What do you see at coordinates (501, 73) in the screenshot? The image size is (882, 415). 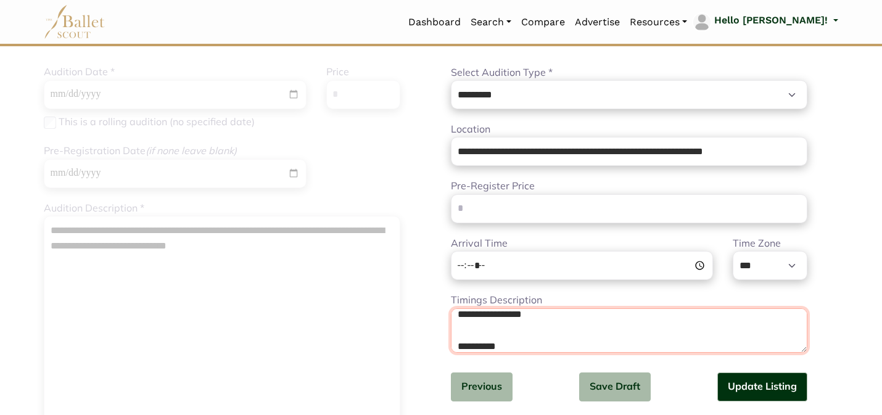 I see `label: Select Audition Type *` at bounding box center [501, 73].